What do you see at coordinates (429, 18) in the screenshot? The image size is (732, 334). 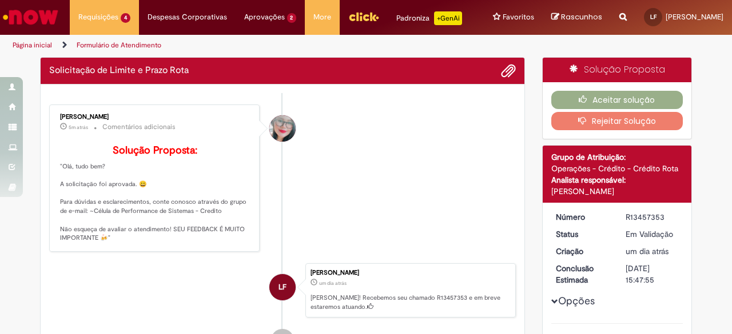 I see `div: Padroniza` at bounding box center [429, 18].